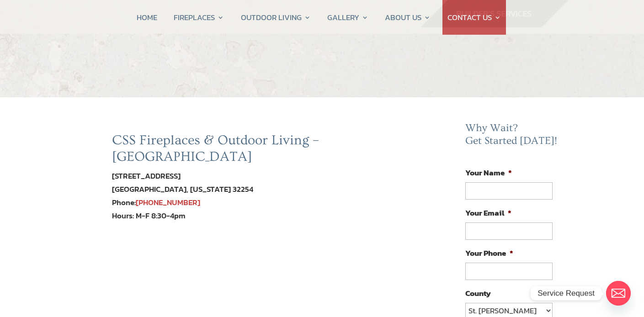 This screenshot has width=644, height=317. I want to click on label: County, so click(478, 293).